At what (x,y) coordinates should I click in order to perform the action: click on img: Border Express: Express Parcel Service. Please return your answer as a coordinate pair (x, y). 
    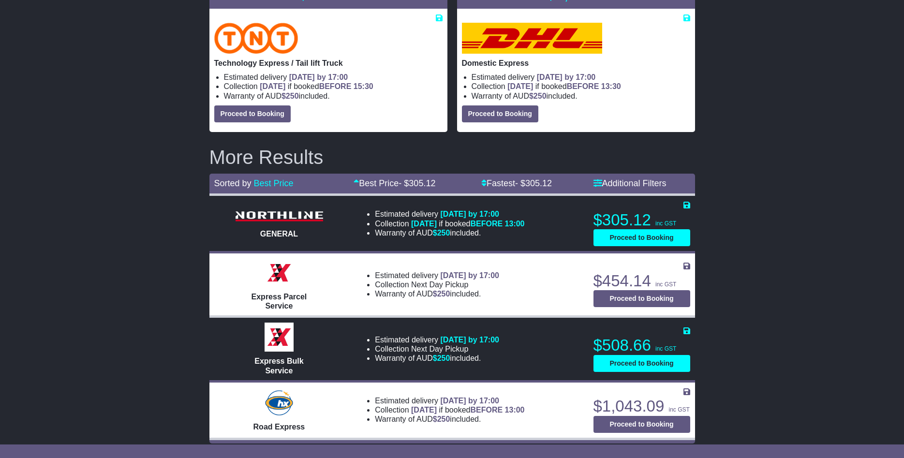
    Looking at the image, I should click on (279, 273).